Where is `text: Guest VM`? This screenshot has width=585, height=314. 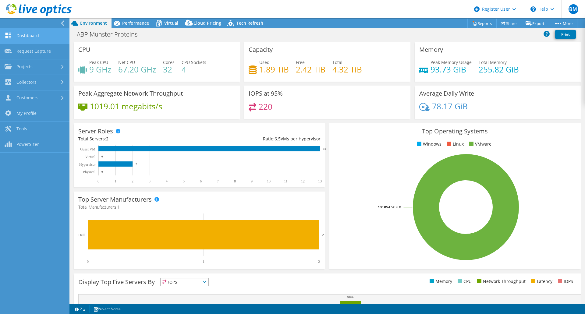
text: Guest VM is located at coordinates (88, 149).